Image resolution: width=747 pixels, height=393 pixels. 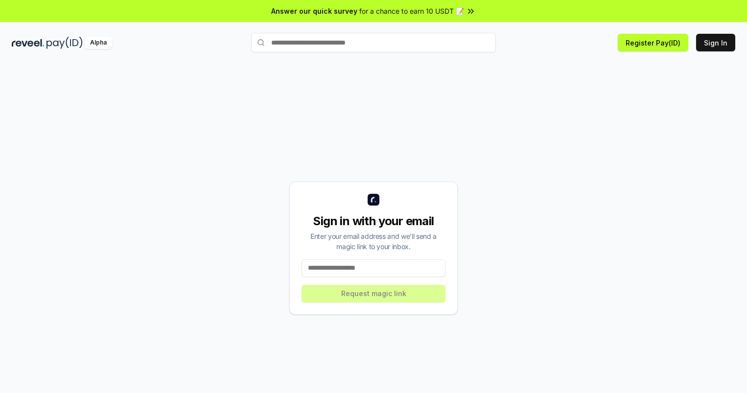 What do you see at coordinates (716, 43) in the screenshot?
I see `button: Sign In` at bounding box center [716, 43].